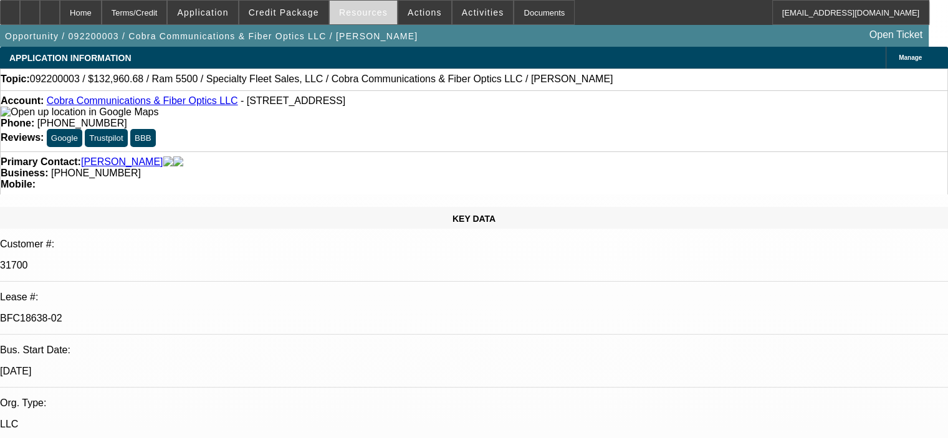  I want to click on img: linkedin-icon.png, so click(178, 162).